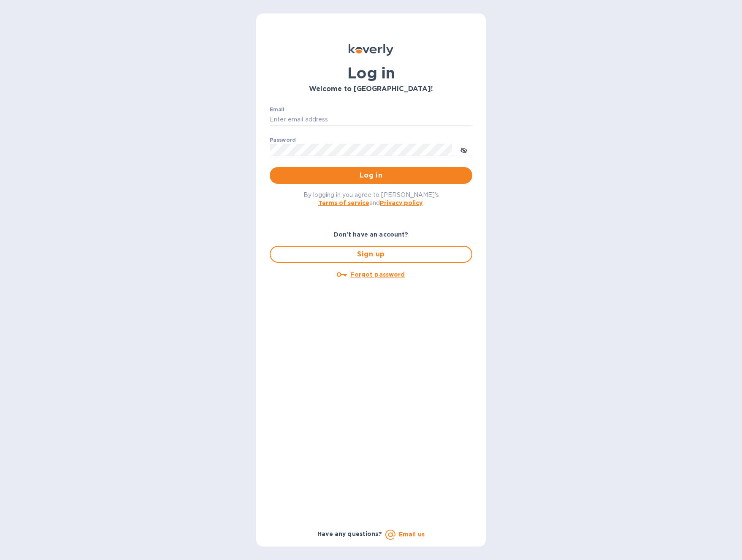  I want to click on u: Forgot password, so click(377, 275).